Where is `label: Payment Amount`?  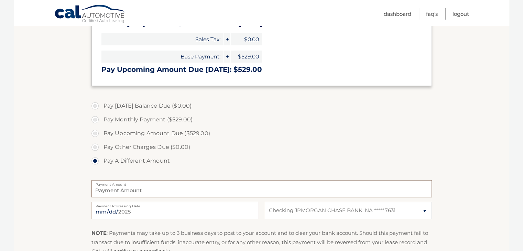
label: Payment Amount is located at coordinates (262, 183).